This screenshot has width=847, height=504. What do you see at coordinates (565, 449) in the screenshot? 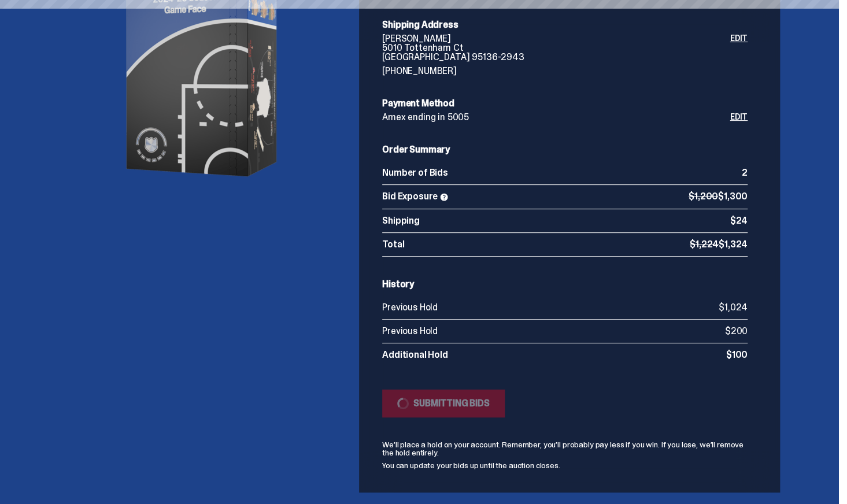
I see `p: We’ll place a hold on your account. Remember, you’ll probably pay less if you win. If you lose, w...` at bounding box center [565, 449].